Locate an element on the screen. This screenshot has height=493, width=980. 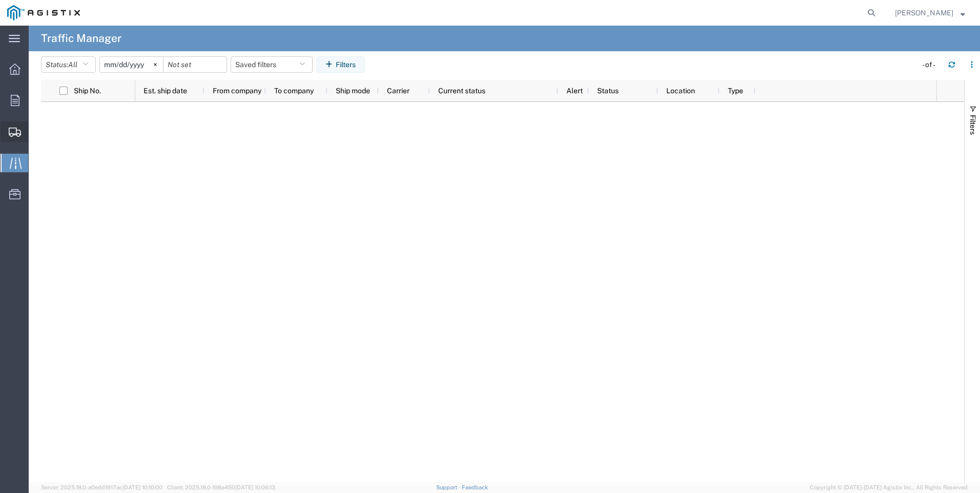
button: Saved filters is located at coordinates (271, 64).